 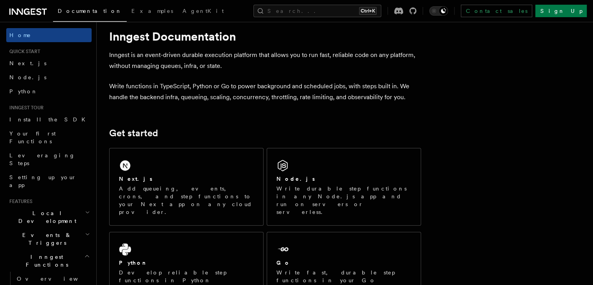 What do you see at coordinates (49, 181) in the screenshot?
I see `a: Setting up your app` at bounding box center [49, 181].